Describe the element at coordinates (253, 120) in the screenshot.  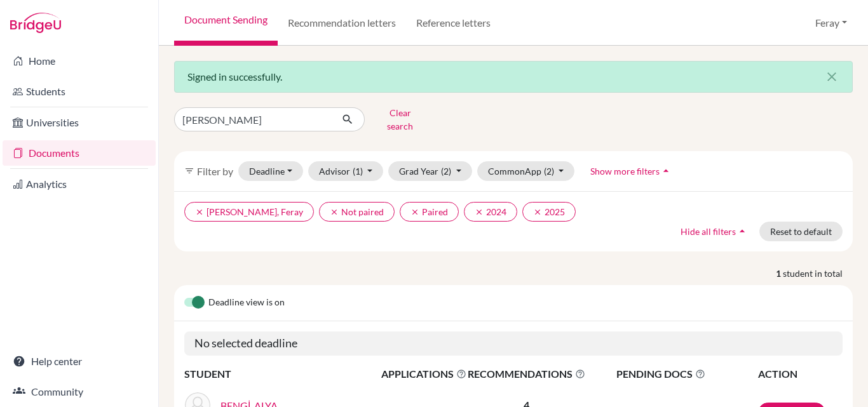
I see `input: Find student by name...` at that location.